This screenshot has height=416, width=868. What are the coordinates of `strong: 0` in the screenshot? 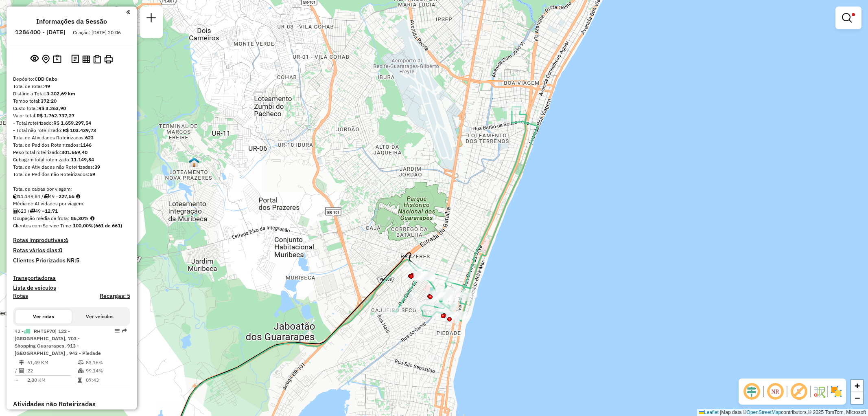 It's located at (61, 250).